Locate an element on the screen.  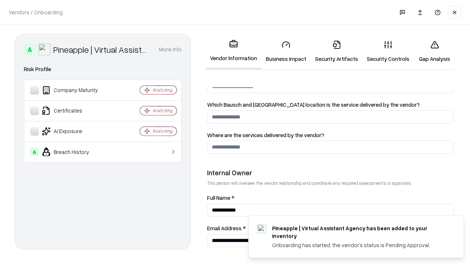
a: Vendor Information is located at coordinates (234, 51).